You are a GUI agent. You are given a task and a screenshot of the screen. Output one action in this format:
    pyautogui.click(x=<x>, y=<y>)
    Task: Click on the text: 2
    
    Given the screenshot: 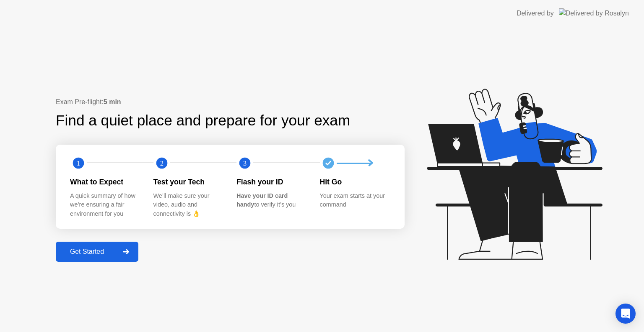 What is the action you would take?
    pyautogui.click(x=161, y=163)
    